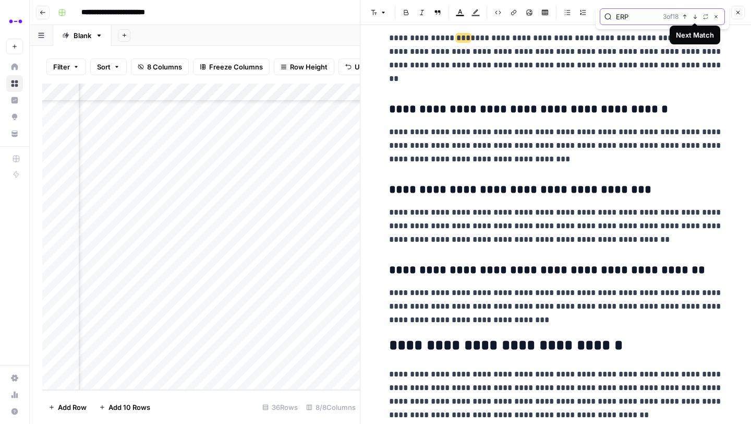  I want to click on span: Sort, so click(104, 67).